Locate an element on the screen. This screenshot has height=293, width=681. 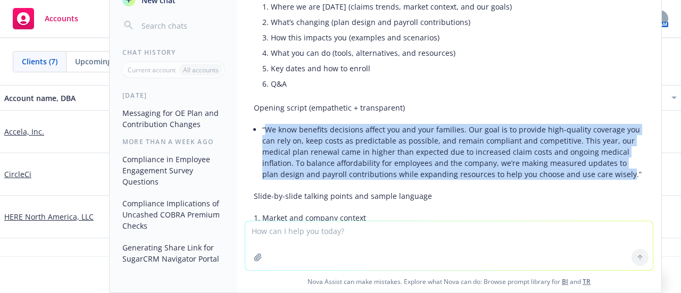
div: Chat History is located at coordinates (173, 52).